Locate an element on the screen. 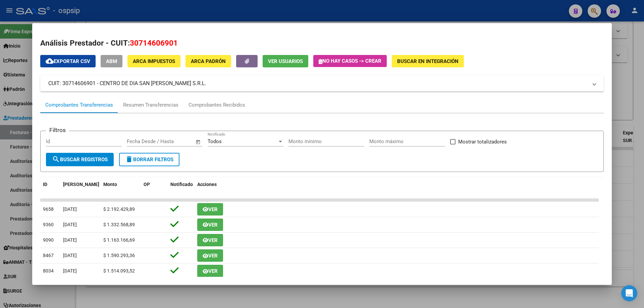 The width and height of the screenshot is (644, 308). button: Ver Usuarios is located at coordinates (286, 61).